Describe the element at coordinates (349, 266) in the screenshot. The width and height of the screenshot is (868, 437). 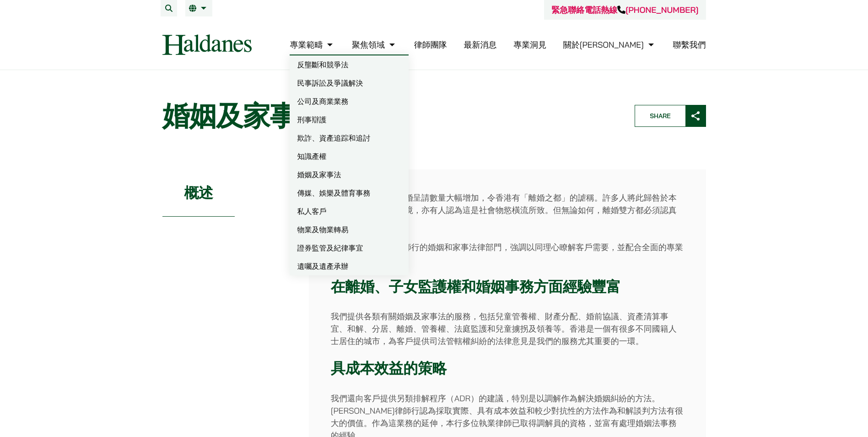
I see `a: 遺囑及遺產承辦` at that location.